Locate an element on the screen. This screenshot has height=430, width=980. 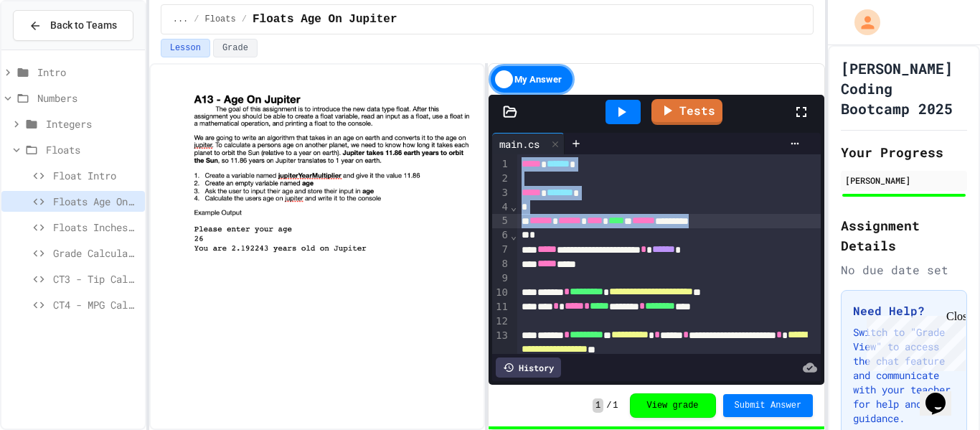
span: Submit Answer is located at coordinates (769, 405).